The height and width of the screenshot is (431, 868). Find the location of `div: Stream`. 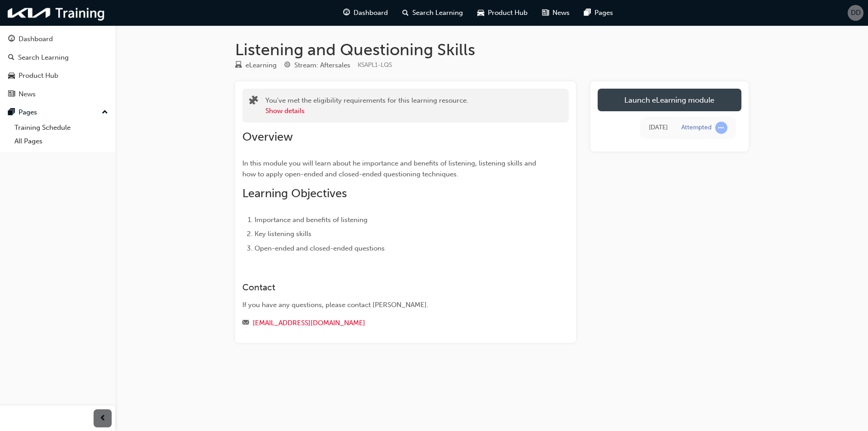

div: Stream is located at coordinates (317, 65).